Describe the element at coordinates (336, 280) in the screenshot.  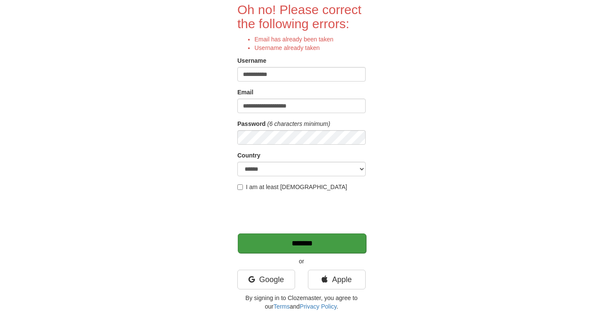
I see `a: Apple` at that location.